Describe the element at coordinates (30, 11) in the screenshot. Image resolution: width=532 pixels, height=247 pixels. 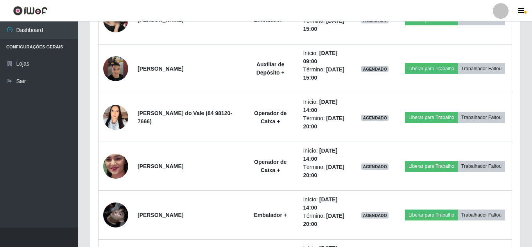
I see `img: CoreUI Logo` at that location.